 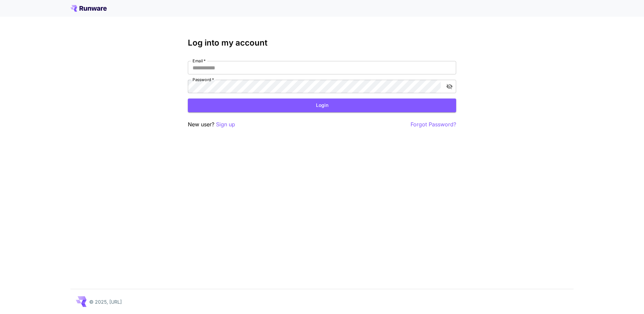 What do you see at coordinates (322, 105) in the screenshot?
I see `button: Login` at bounding box center [322, 105].